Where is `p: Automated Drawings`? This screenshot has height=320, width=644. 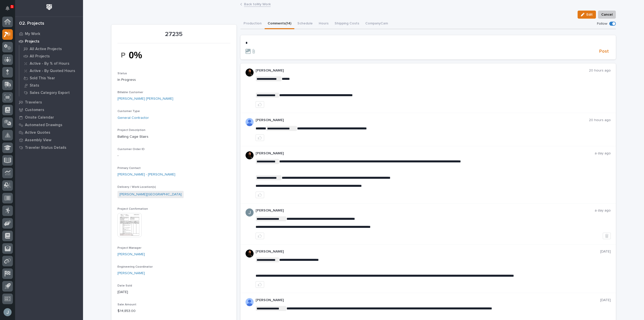
p: Automated Drawings is located at coordinates (43, 125).